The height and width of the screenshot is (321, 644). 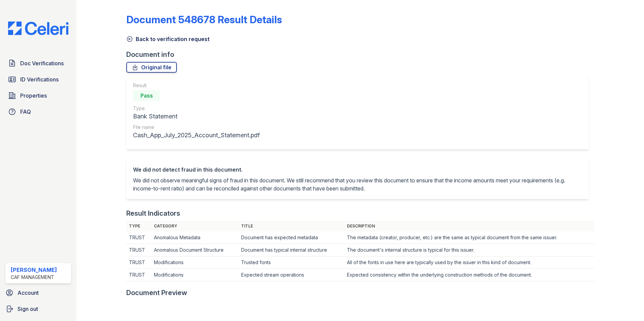 What do you see at coordinates (38, 79) in the screenshot?
I see `a: ID Verifications` at bounding box center [38, 79].